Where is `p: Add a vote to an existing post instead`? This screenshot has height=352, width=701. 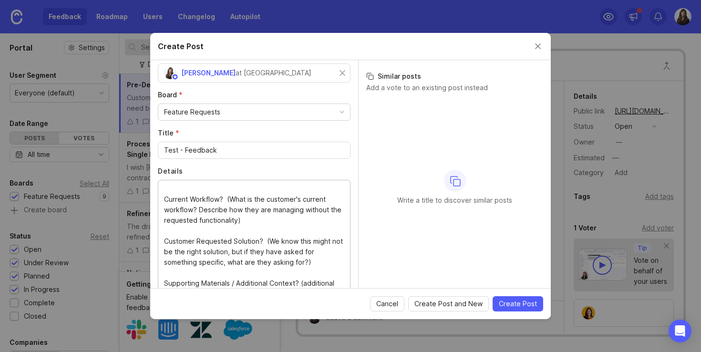
p: Add a vote to an existing post instead is located at coordinates (454, 88).